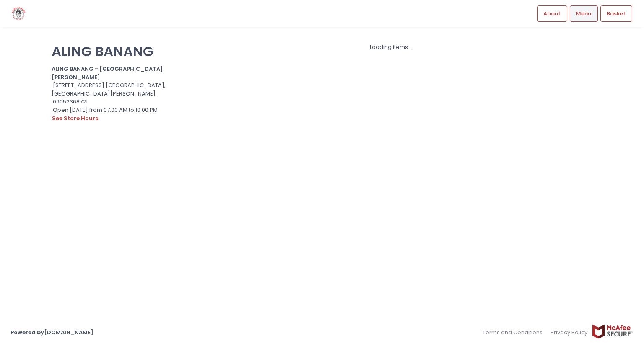 This screenshot has width=644, height=346. I want to click on span: Basket, so click(616, 14).